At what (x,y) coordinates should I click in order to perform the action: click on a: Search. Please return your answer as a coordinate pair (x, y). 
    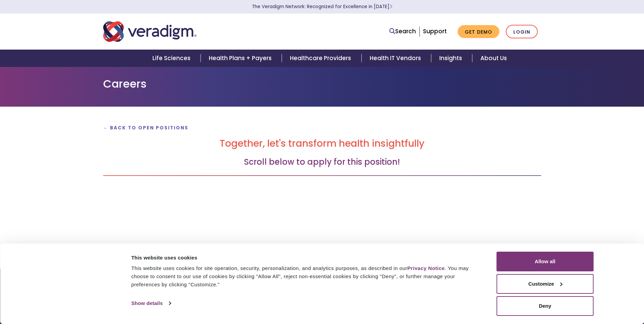
    Looking at the image, I should click on (403, 31).